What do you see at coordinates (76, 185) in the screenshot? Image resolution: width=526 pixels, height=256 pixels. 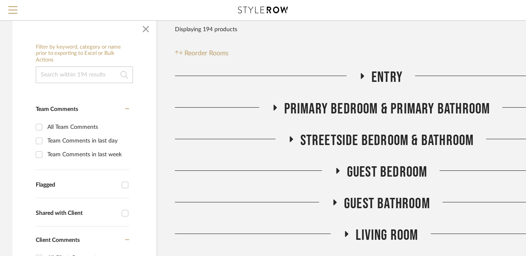 I see `div: Flagged` at bounding box center [76, 185].